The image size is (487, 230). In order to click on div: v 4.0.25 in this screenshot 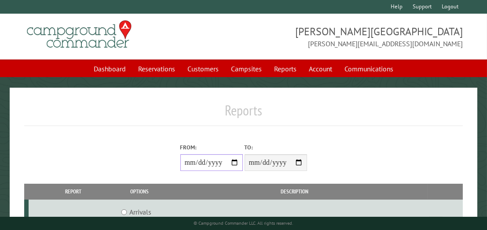, I will do `click(34, 18)`.